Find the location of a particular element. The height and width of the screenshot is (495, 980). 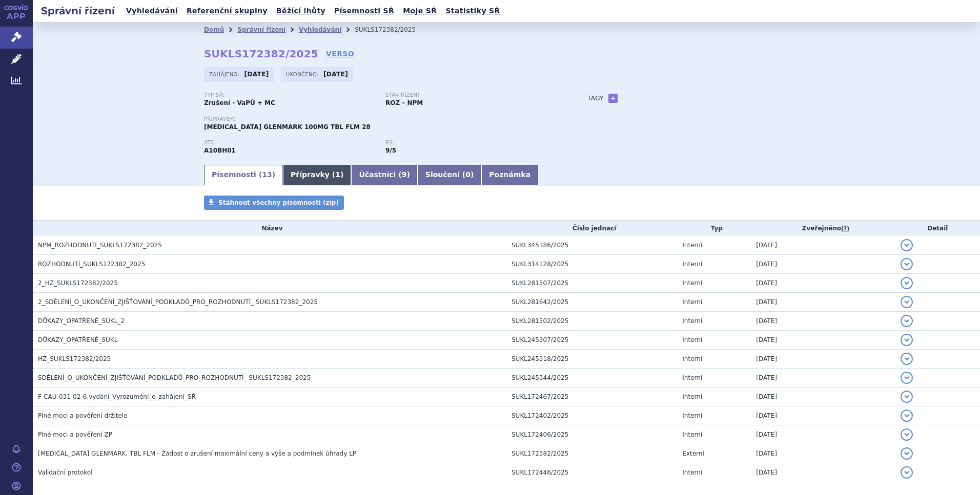

td: SUKL172402/2025 is located at coordinates (591, 416).